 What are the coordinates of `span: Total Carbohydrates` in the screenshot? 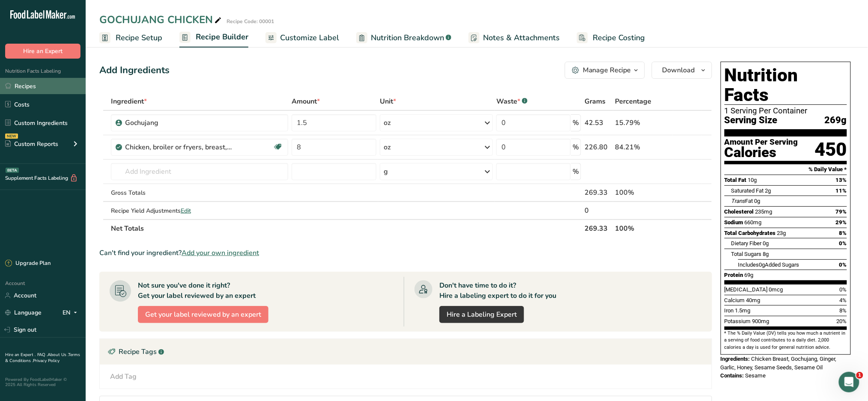 It's located at (750, 233).